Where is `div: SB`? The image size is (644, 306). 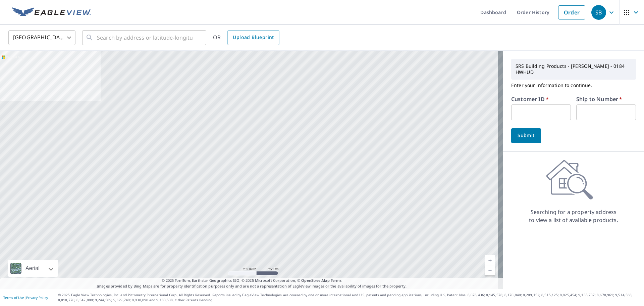
div: SB is located at coordinates (599, 12).